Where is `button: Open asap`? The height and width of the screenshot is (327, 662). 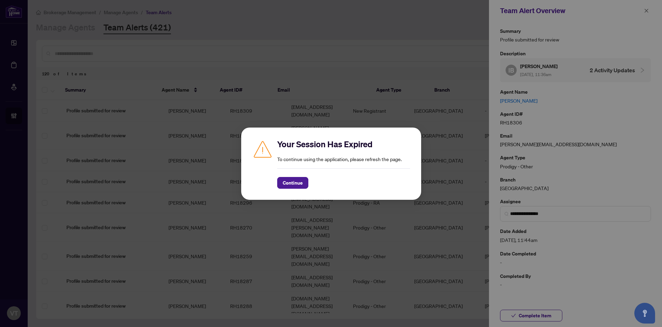 button: Open asap is located at coordinates (644, 313).